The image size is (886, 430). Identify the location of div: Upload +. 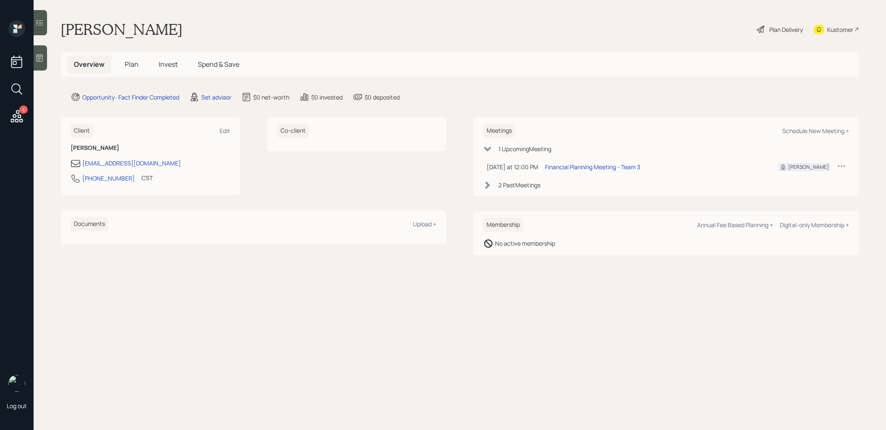
(425, 224).